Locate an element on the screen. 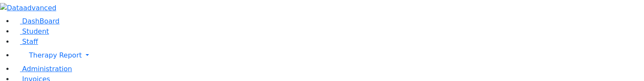  a: DashBoard is located at coordinates (37, 21).